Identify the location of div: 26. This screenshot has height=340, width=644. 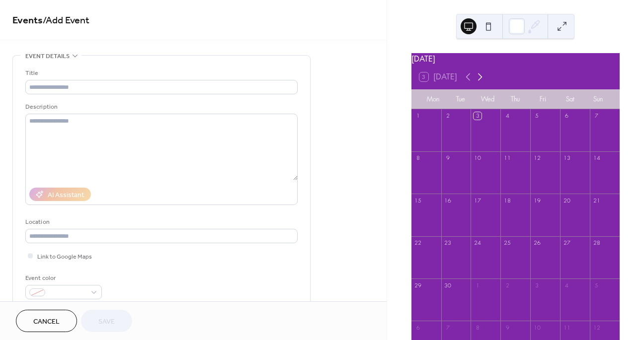
(537, 242).